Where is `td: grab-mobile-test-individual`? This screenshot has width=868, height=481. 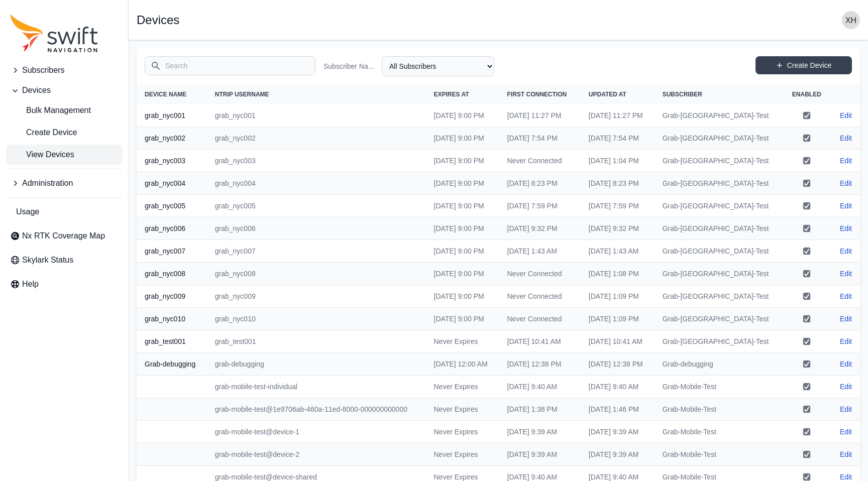 td: grab-mobile-test-individual is located at coordinates (316, 387).